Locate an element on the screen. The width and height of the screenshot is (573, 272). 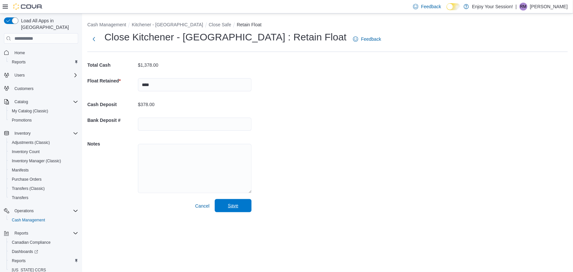
h5: Cash Deposit is located at coordinates (112, 104).